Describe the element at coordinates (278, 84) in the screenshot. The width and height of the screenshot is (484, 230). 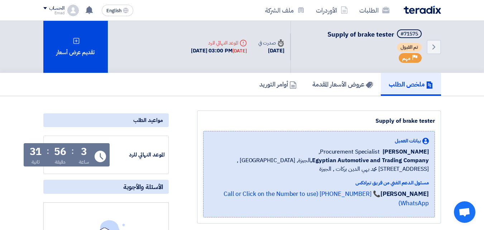
I see `h5: أوامر التوريد` at that location.